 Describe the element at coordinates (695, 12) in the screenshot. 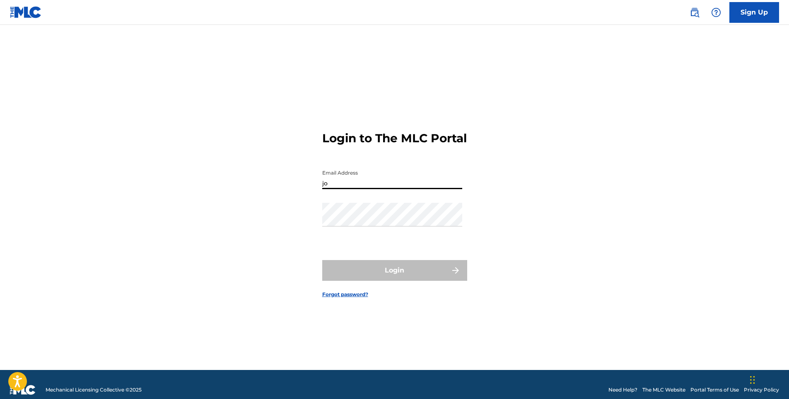

I see `img: search` at that location.